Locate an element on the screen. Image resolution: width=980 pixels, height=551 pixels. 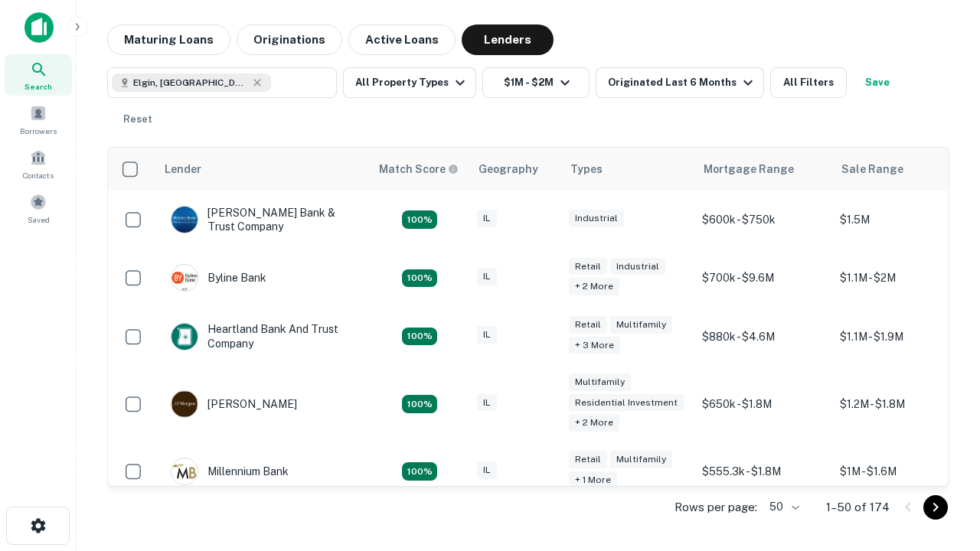
div: + 1 more is located at coordinates (592, 480).